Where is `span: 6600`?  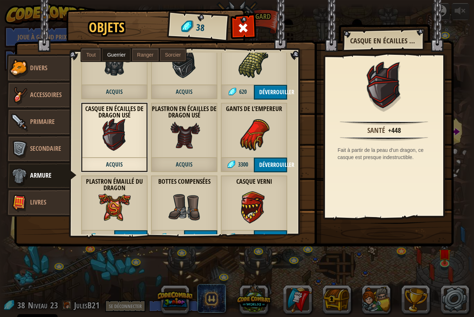
span: 6600 is located at coordinates (243, 237).